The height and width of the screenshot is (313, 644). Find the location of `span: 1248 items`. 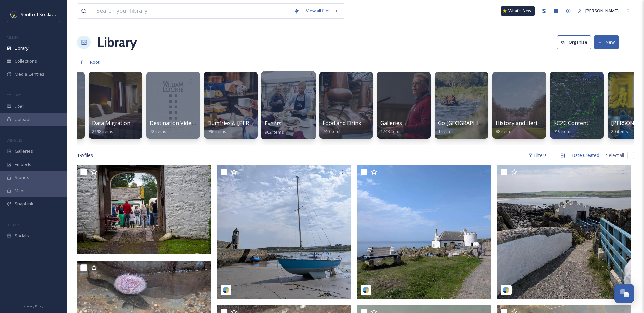

span: 1248 items is located at coordinates (391, 131).